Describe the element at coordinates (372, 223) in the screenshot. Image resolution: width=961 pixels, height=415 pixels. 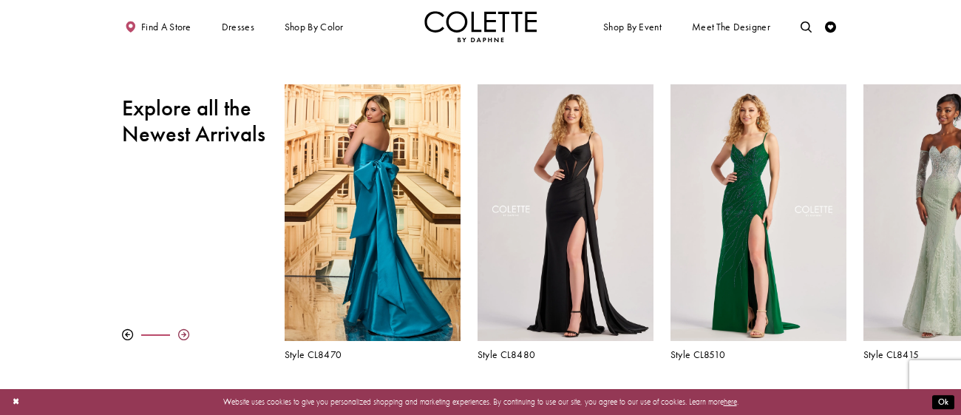
I see `div: Colette by Daphne Style No. CL8470` at that location.